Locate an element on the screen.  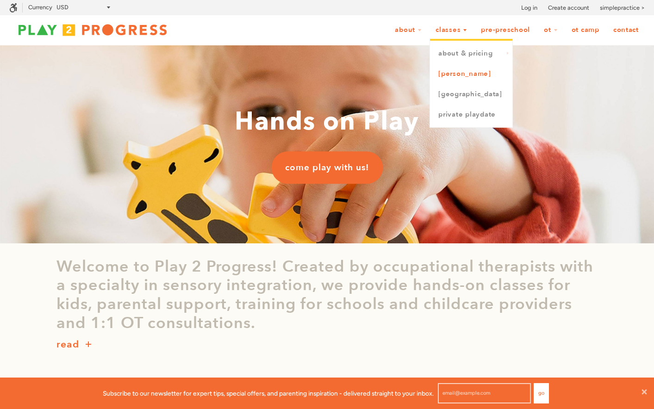
p: read is located at coordinates (68, 345).